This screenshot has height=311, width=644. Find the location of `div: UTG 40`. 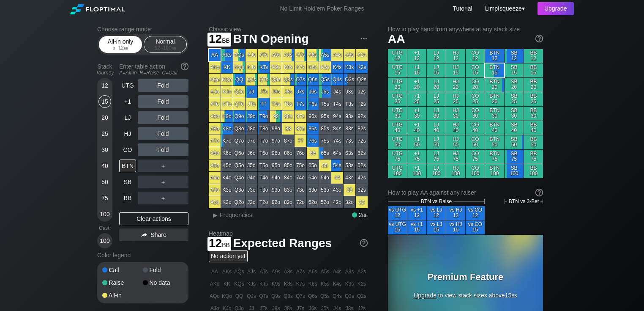

div: UTG 40 is located at coordinates (397, 128).